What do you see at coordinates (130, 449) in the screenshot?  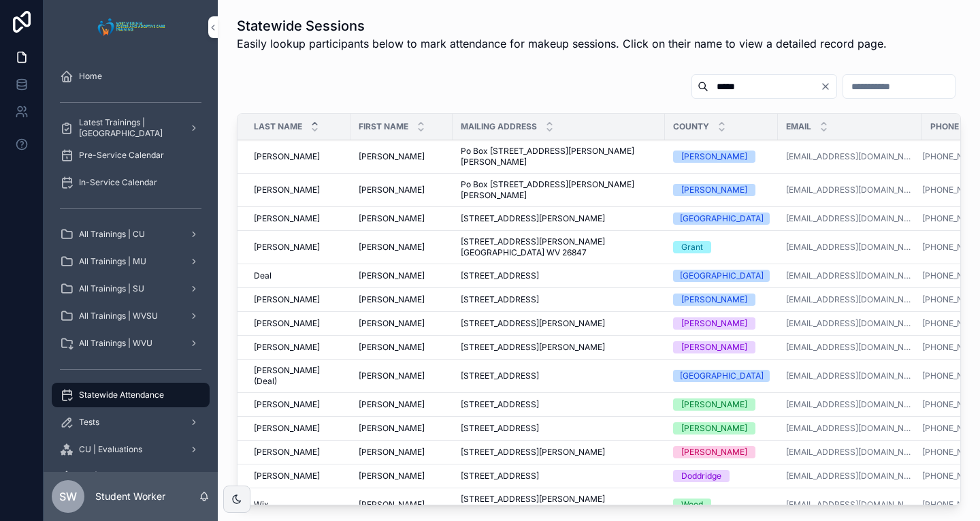 I see `a: CU | Evaluations` at bounding box center [130, 449].